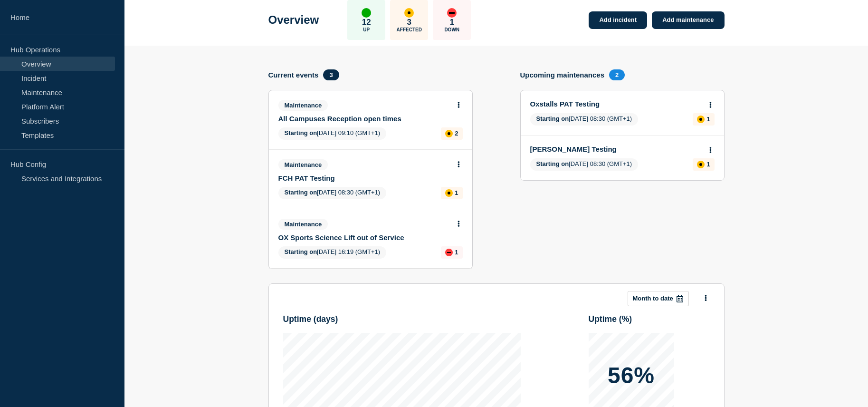 This screenshot has height=407, width=868. What do you see at coordinates (409, 30) in the screenshot?
I see `p: Affected` at bounding box center [409, 30].